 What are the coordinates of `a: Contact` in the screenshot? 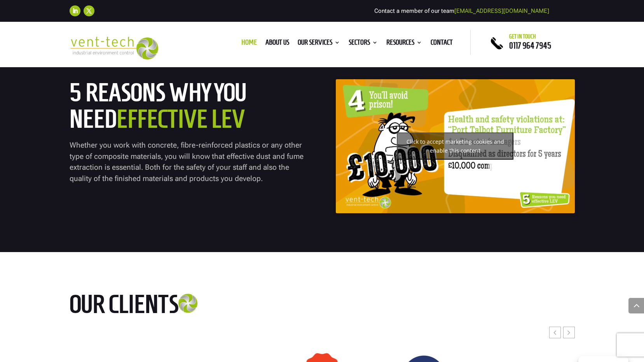 It's located at (442, 44).